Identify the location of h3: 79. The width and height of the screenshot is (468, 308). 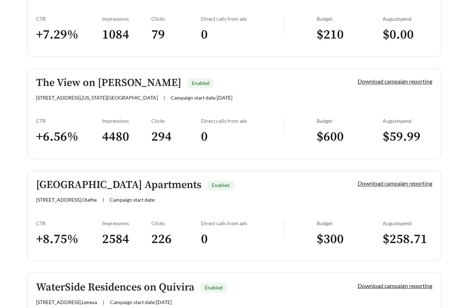
(176, 35).